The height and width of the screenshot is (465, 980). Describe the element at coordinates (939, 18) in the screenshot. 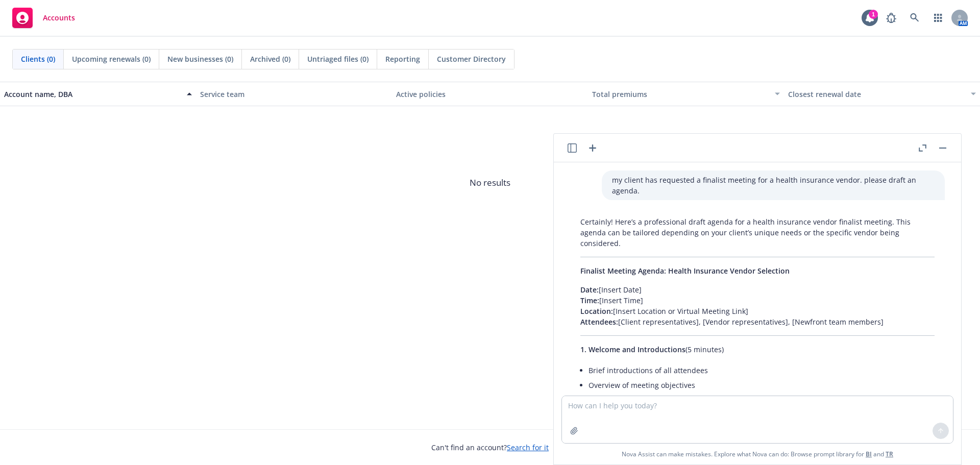

I see `a: Switch app` at that location.